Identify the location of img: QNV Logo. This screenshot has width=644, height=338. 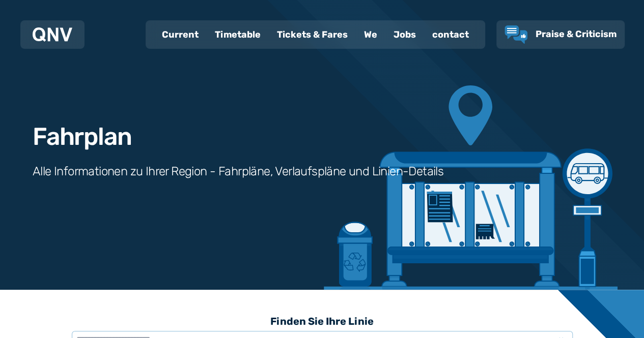
(53, 35).